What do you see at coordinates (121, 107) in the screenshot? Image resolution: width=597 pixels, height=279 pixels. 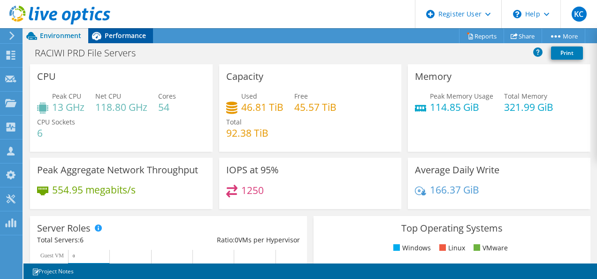 I see `h4: 118.80 GHz` at bounding box center [121, 107].